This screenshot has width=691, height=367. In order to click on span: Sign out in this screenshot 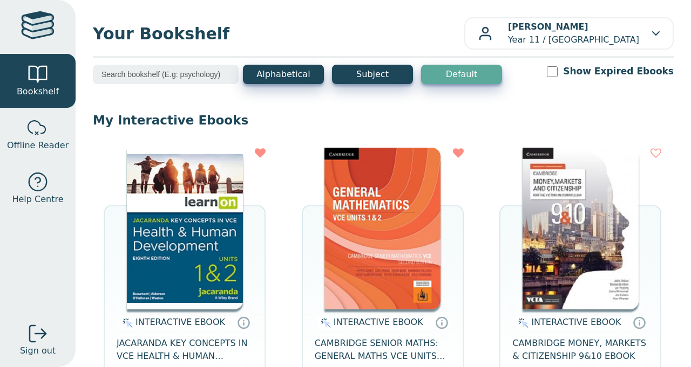, I will do `click(38, 351)`.